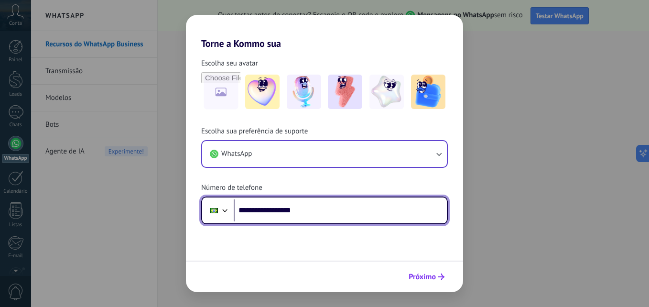 This screenshot has height=307, width=649. I want to click on span: Próximo, so click(422, 277).